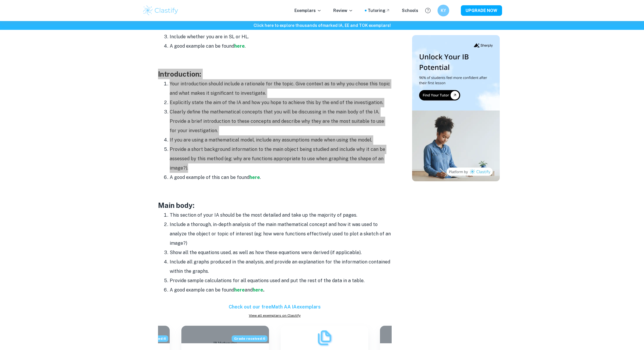  What do you see at coordinates (160, 11) in the screenshot?
I see `a: Clastify logo` at bounding box center [160, 11].